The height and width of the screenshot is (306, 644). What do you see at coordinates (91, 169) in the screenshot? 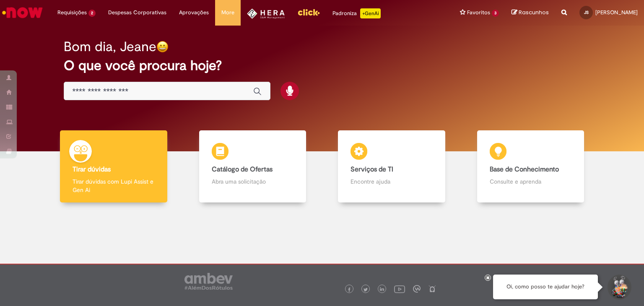
I see `b: Tirar dúvidas` at bounding box center [91, 169].